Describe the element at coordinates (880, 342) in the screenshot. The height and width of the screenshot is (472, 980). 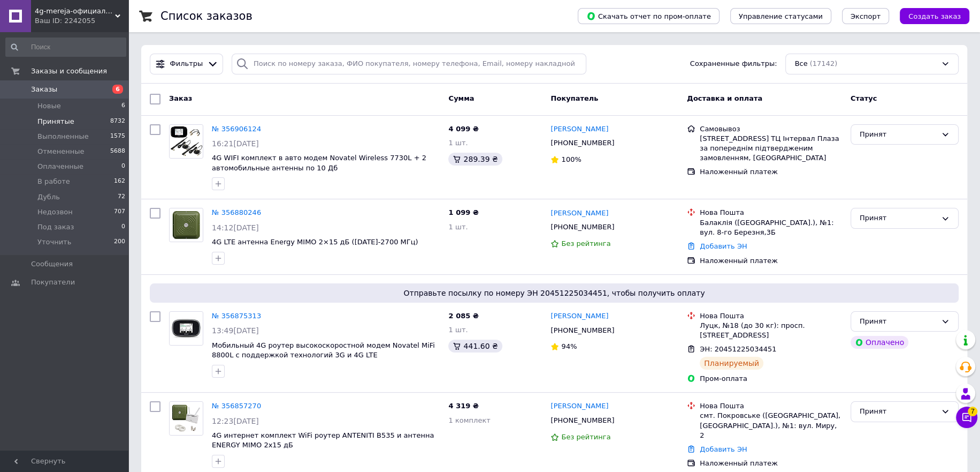
I see `div: Оплачено` at that location.